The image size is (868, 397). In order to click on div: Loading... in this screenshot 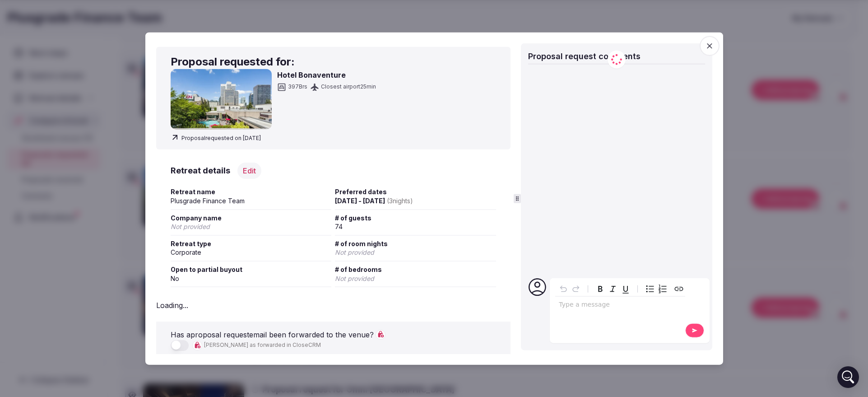, I will do `click(333, 305)`.